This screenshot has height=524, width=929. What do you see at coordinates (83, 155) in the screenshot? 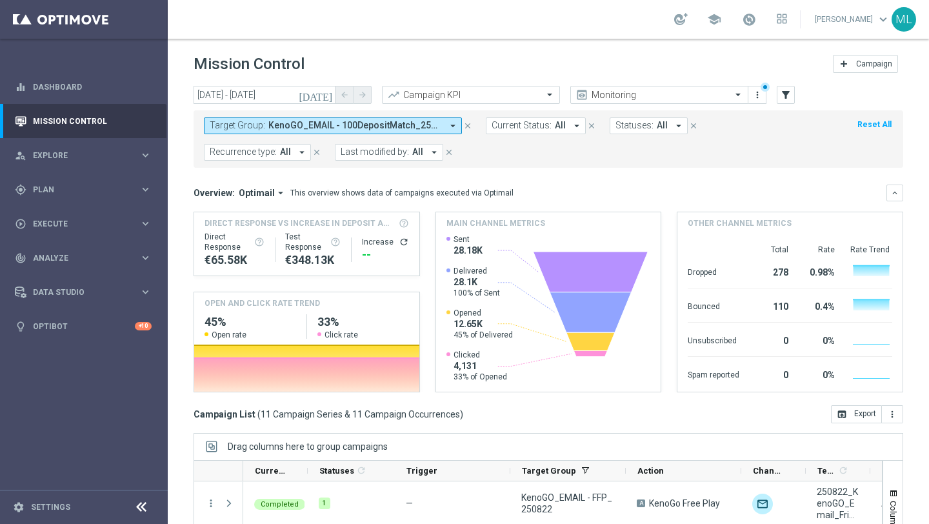
I see `button: person_search Explore keyboard_arrow_right` at bounding box center [83, 155].